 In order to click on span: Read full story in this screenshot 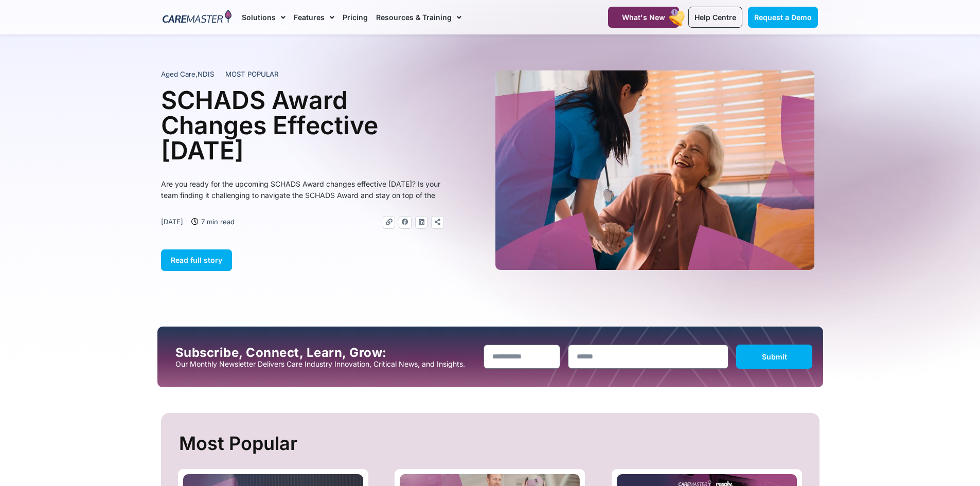, I will do `click(196, 260)`.